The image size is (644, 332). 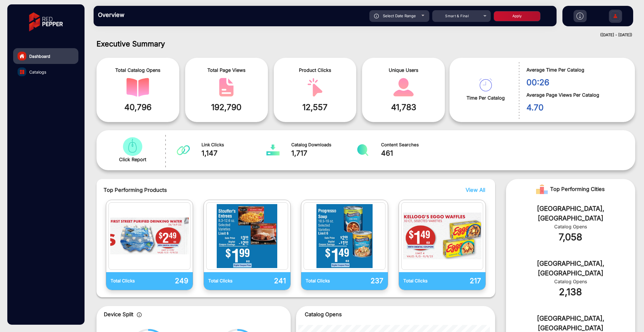 What do you see at coordinates (517, 16) in the screenshot?
I see `button: Apply` at bounding box center [517, 16].